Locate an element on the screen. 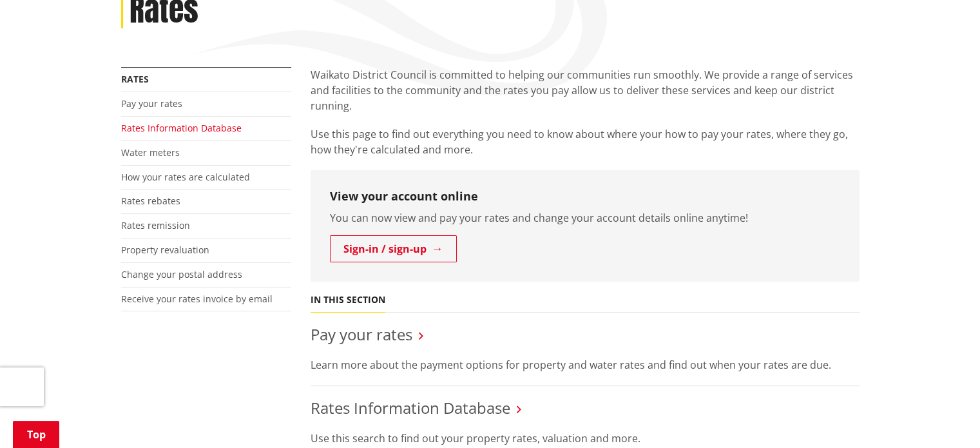 This screenshot has width=980, height=448. p: Learn more about the payment options for property and water rates and find out when your rates ar... is located at coordinates (585, 365).